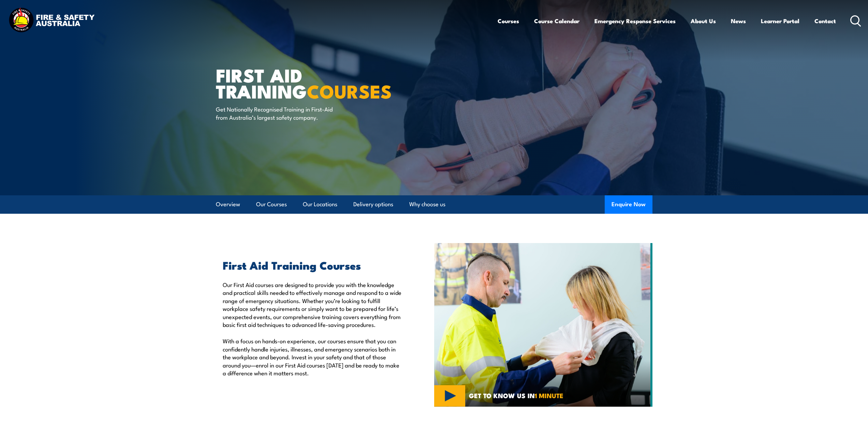 The width and height of the screenshot is (868, 436). Describe the element at coordinates (349, 90) in the screenshot. I see `strong: COURSES` at that location.